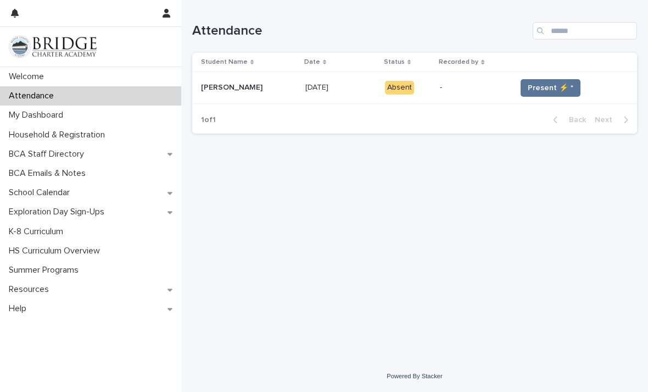 The height and width of the screenshot is (392, 648). Describe the element at coordinates (551, 88) in the screenshot. I see `button: Present ⚡ *` at that location.